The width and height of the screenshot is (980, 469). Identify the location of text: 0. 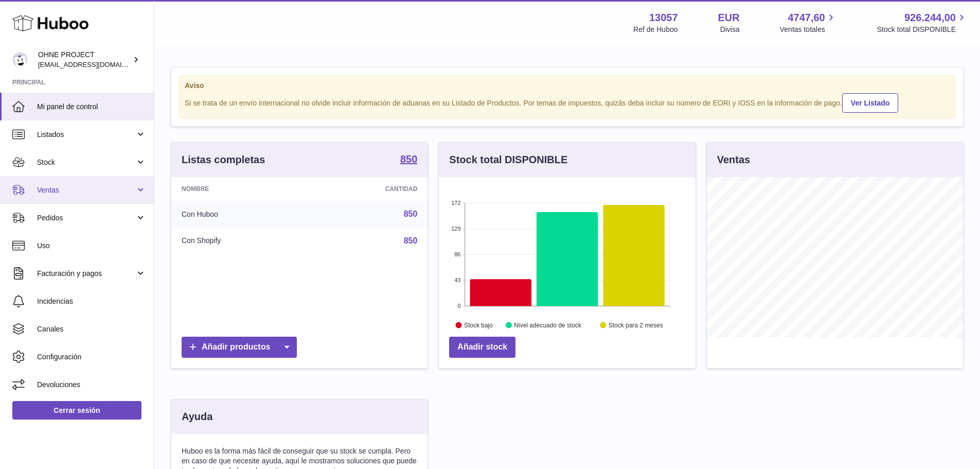
(459, 305).